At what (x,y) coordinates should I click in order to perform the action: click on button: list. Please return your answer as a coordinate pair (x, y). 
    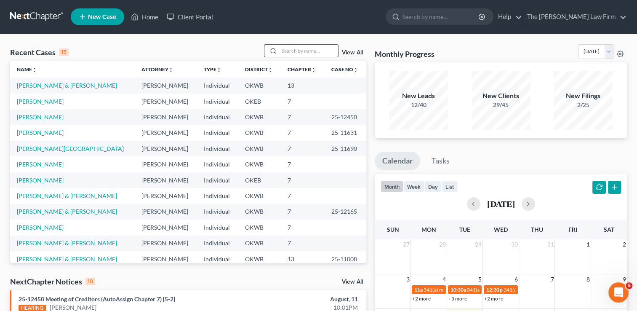
    Looking at the image, I should click on (449, 186).